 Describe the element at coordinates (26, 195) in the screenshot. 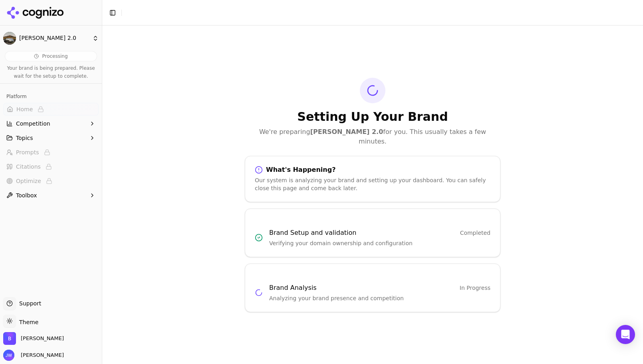

I see `span: Toolbox` at that location.